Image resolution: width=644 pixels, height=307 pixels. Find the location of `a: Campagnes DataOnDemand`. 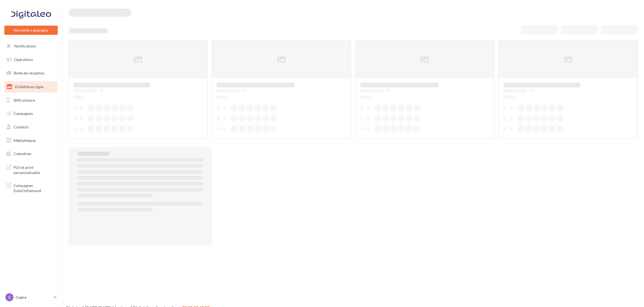

a: Campagnes DataOnDemand is located at coordinates (31, 188).